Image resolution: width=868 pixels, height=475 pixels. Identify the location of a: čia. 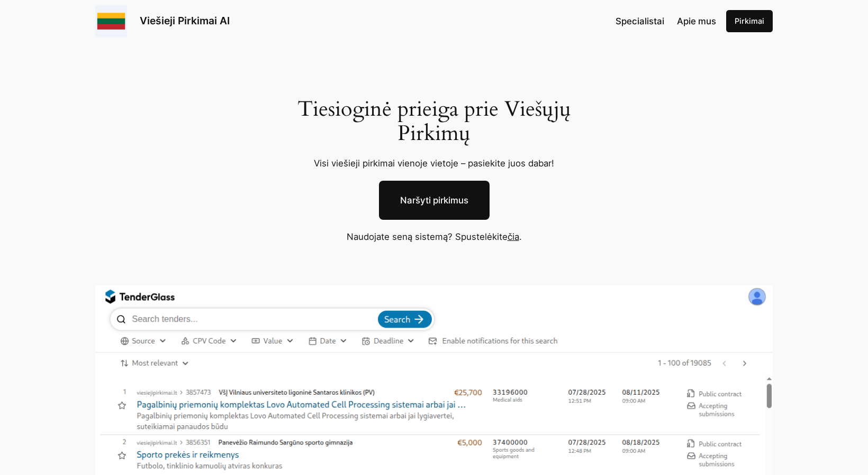
(513, 237).